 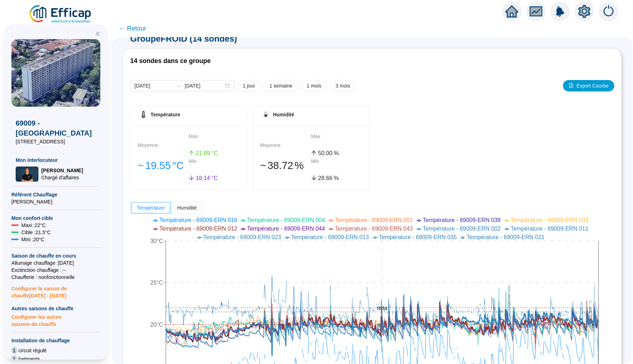 I want to click on span: 28, so click(x=322, y=178).